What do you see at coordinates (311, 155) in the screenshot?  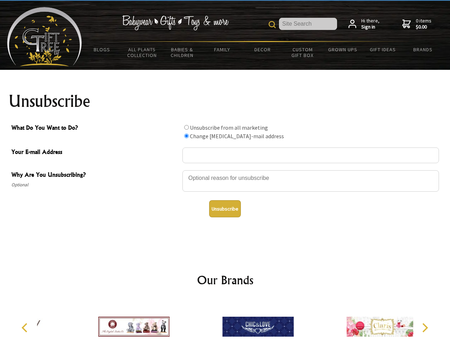 I see `input: Your E-mail Address` at bounding box center [311, 155].